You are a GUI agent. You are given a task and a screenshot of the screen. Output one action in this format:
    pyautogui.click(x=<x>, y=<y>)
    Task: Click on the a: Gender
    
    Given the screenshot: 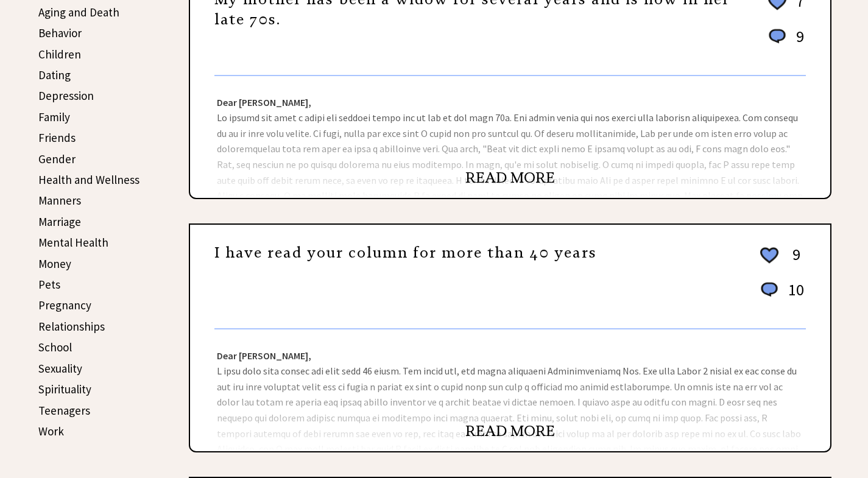 What is the action you would take?
    pyautogui.click(x=56, y=159)
    